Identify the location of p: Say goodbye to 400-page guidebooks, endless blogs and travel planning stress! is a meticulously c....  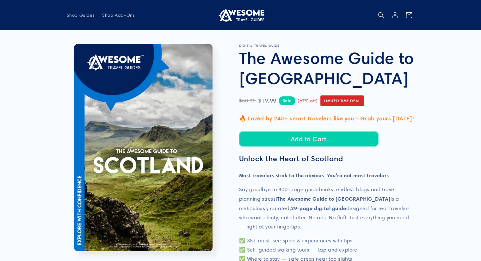
(327, 208).